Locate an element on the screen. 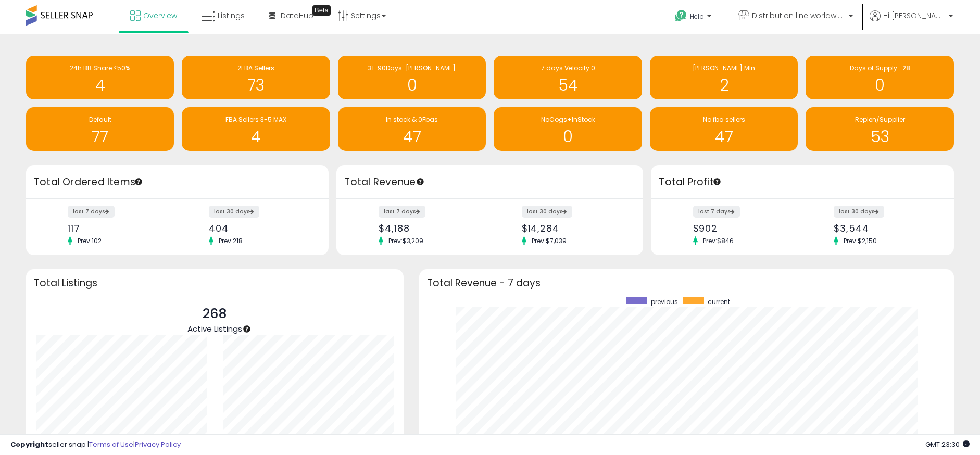 This screenshot has width=980, height=455. p: 268 is located at coordinates (214, 314).